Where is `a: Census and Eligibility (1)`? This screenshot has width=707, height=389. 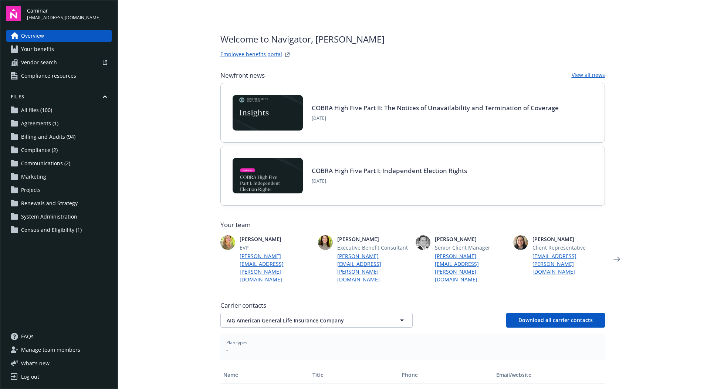
a: Census and Eligibility (1) is located at coordinates (59, 230).